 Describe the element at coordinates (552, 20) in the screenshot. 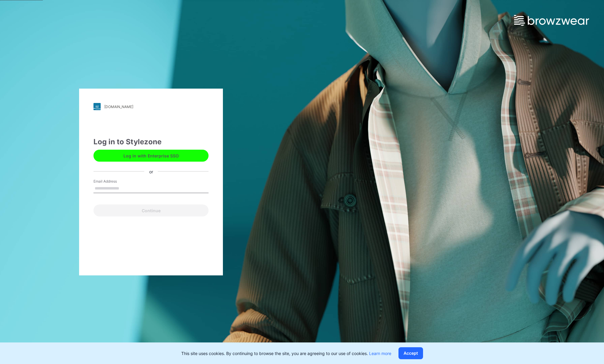

I see `img: browzwear-logo.e42bd6dac1945053ebaf764b6aa21510.svg` at that location.